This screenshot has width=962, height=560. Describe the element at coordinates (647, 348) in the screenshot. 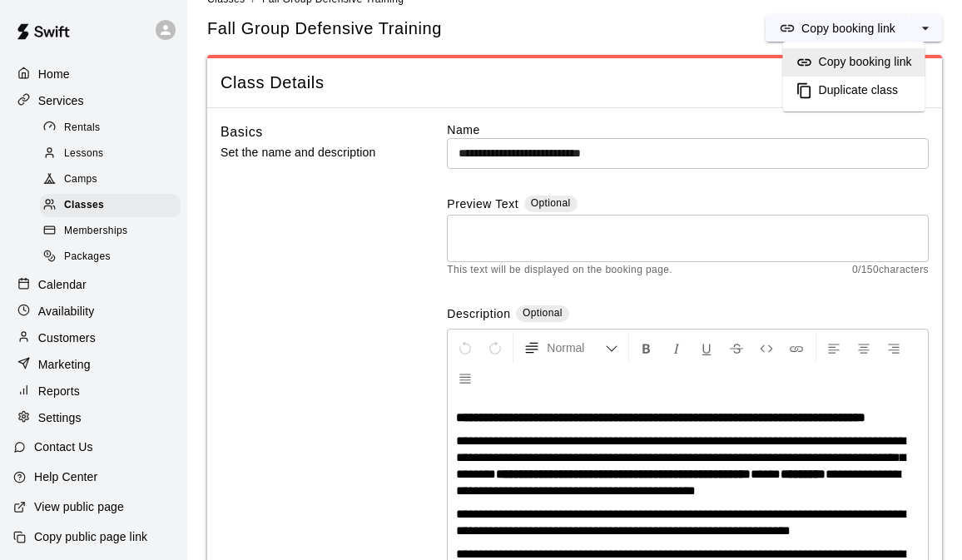

I see `button: Format Bold` at that location.